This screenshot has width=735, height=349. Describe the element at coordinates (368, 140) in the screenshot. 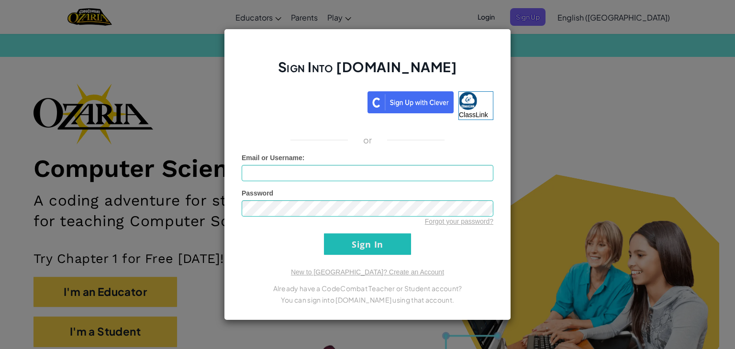

I see `p: or` at that location.